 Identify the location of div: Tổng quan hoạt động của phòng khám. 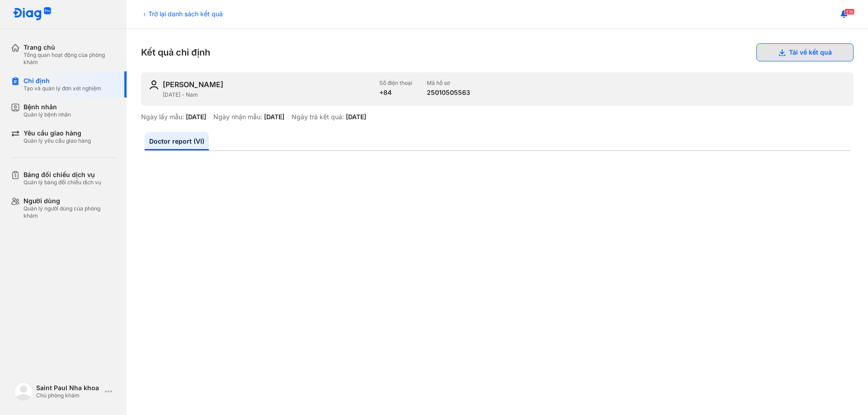
(70, 59).